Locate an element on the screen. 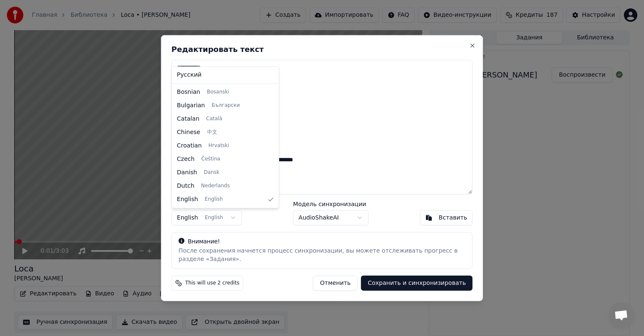  span: Bosnian is located at coordinates (188, 92).